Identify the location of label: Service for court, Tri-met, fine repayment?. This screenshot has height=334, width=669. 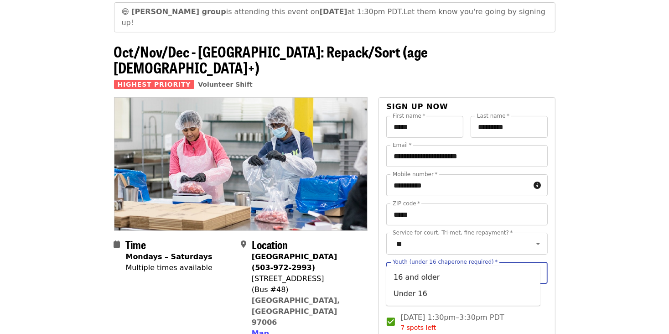
(453, 232).